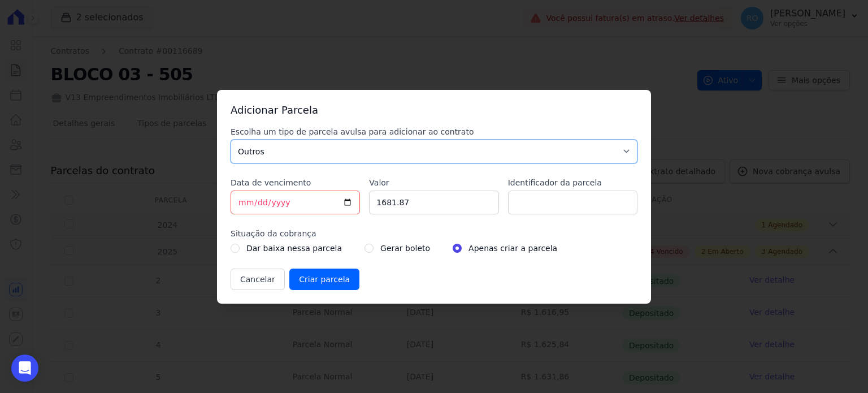 The height and width of the screenshot is (393, 868). What do you see at coordinates (324, 279) in the screenshot?
I see `input: Criar parcela` at bounding box center [324, 279].